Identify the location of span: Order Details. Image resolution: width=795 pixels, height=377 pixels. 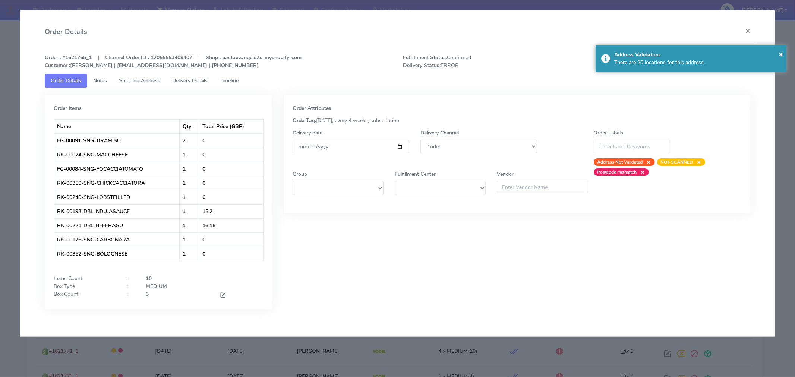
(66, 80).